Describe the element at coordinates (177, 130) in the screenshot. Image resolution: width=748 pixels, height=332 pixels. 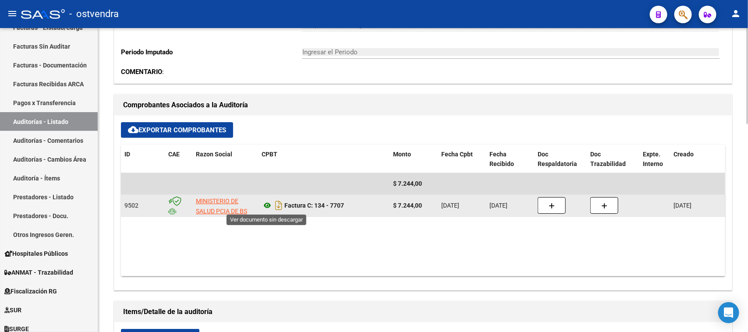
I see `button: Exportar Comprobantes` at that location.